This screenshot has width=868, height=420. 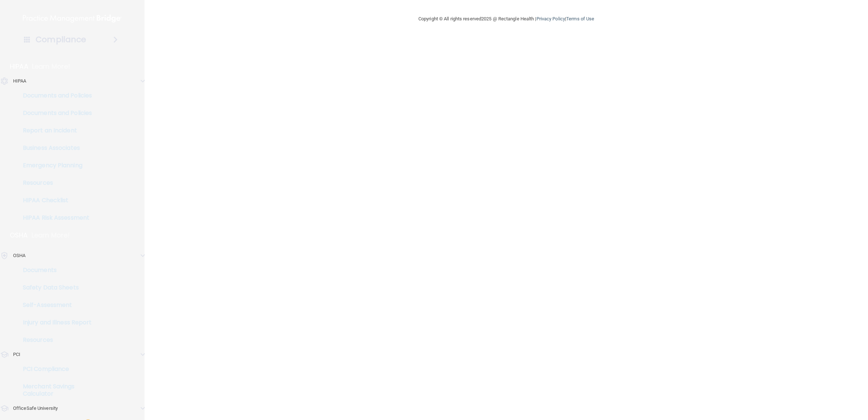 I want to click on p: HIPAA Checklist, so click(x=54, y=201).